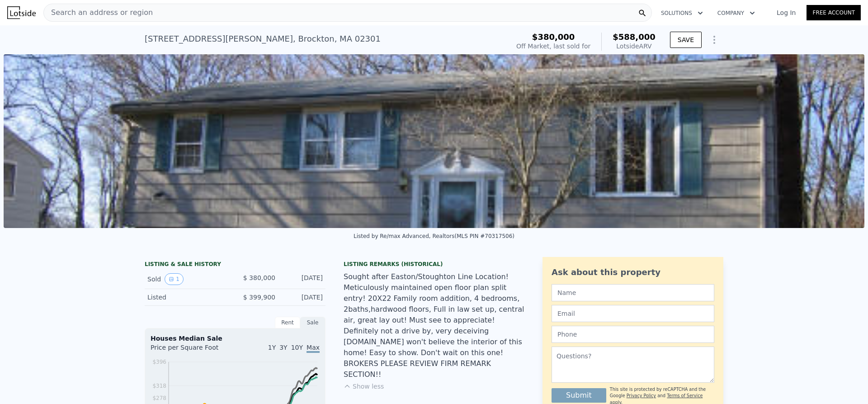 This screenshot has width=868, height=404. What do you see at coordinates (297, 347) in the screenshot?
I see `span: 10Y` at bounding box center [297, 347].